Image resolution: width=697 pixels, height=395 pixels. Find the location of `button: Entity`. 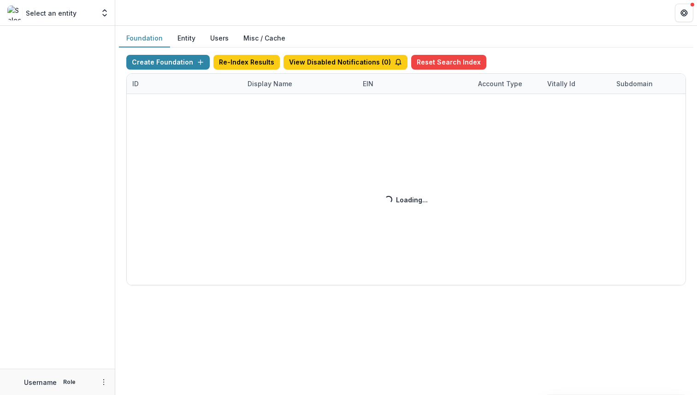

button: Entity is located at coordinates (186, 38).